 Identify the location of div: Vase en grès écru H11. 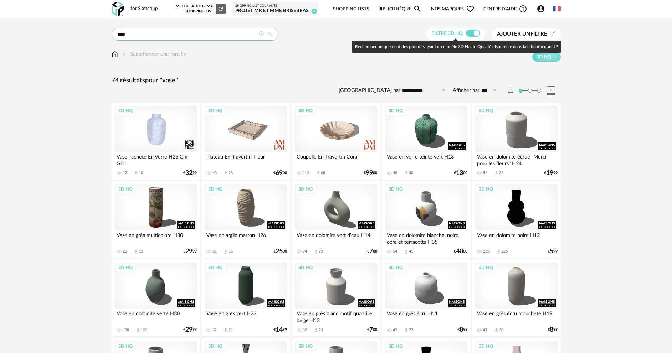
(426, 316).